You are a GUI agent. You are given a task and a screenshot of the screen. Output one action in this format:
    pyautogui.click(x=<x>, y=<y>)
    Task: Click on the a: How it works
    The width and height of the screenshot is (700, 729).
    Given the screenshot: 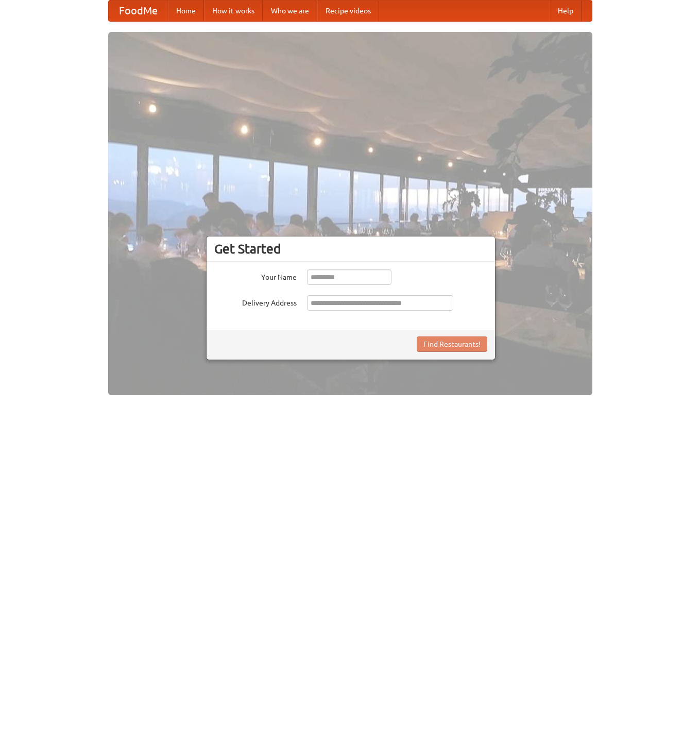 What is the action you would take?
    pyautogui.click(x=234, y=11)
    